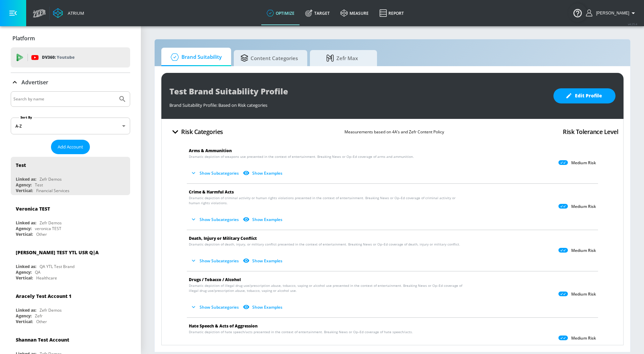  Describe the element at coordinates (48, 229) in the screenshot. I see `div: veronica TEST` at that location.